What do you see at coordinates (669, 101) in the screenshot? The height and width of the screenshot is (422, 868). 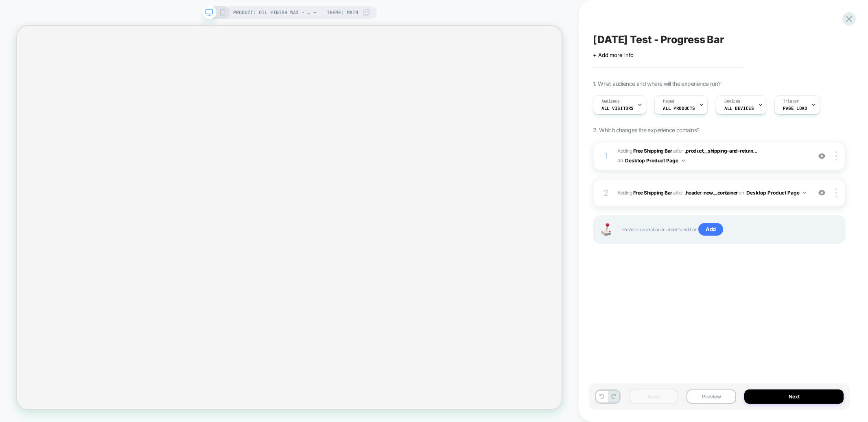 I see `span: Pages` at bounding box center [669, 101].